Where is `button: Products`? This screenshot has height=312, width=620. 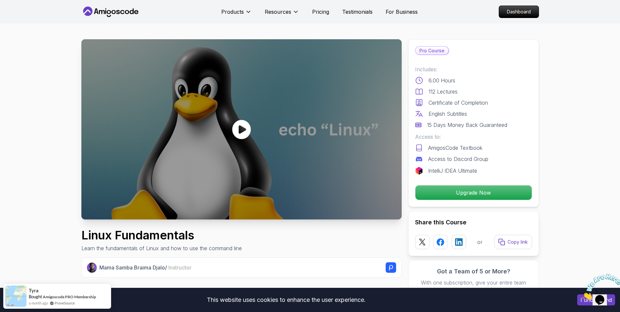 button: Products is located at coordinates (236, 14).